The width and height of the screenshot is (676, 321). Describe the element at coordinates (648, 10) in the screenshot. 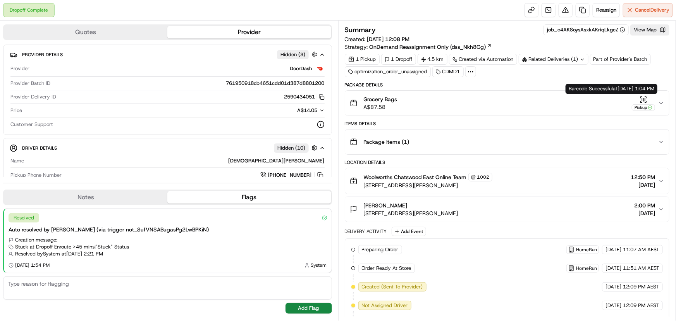

I see `button: CancelDelivery` at that location.